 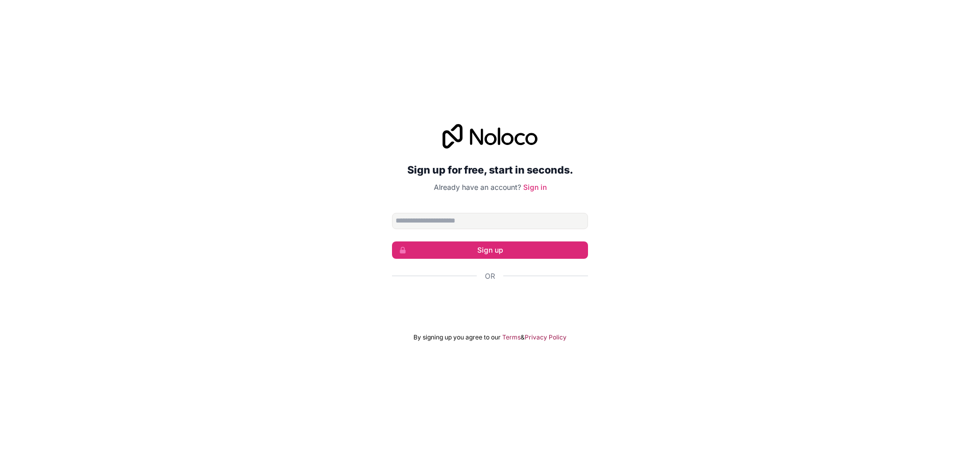 What do you see at coordinates (457, 337) in the screenshot?
I see `span: By signing up you agree to our` at bounding box center [457, 337].